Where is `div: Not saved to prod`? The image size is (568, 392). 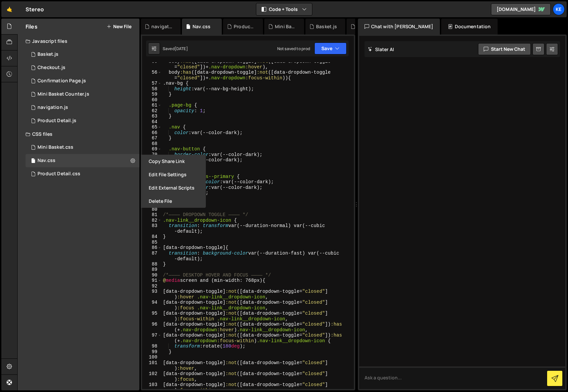 div: Not saved to prod is located at coordinates (294, 49).